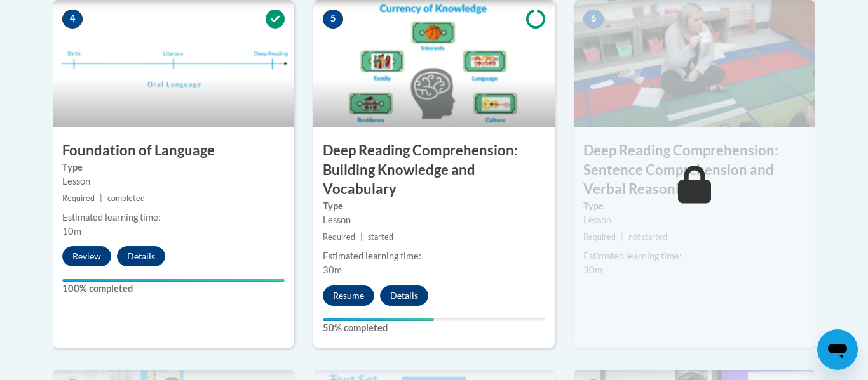 The width and height of the screenshot is (868, 380). What do you see at coordinates (173, 150) in the screenshot?
I see `h3: Foundation of Language` at bounding box center [173, 150].